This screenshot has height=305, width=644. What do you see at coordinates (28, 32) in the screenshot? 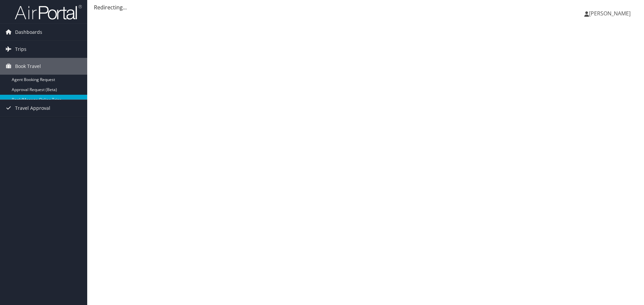
I see `span: Dashboards` at bounding box center [28, 32].